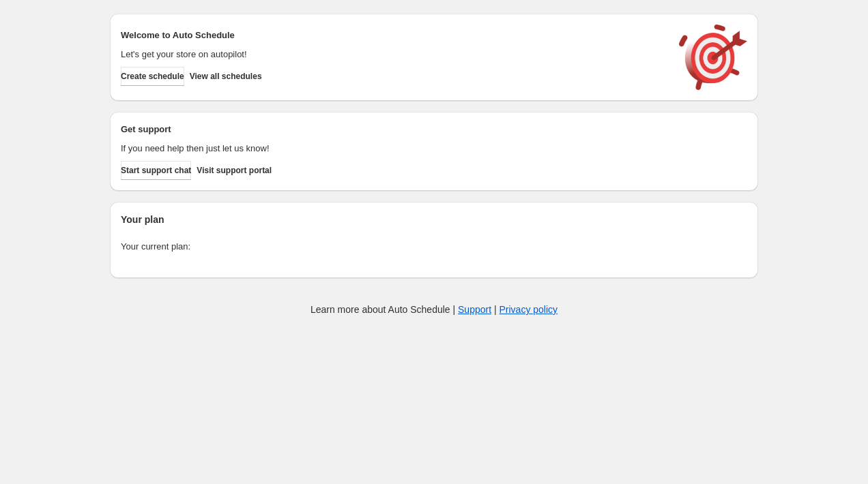 This screenshot has width=868, height=484. What do you see at coordinates (155, 171) in the screenshot?
I see `a: Start support chat` at bounding box center [155, 171].